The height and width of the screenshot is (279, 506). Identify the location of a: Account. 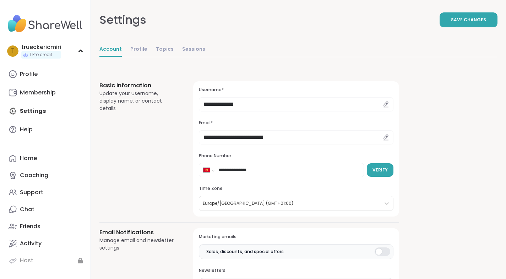
(111, 50).